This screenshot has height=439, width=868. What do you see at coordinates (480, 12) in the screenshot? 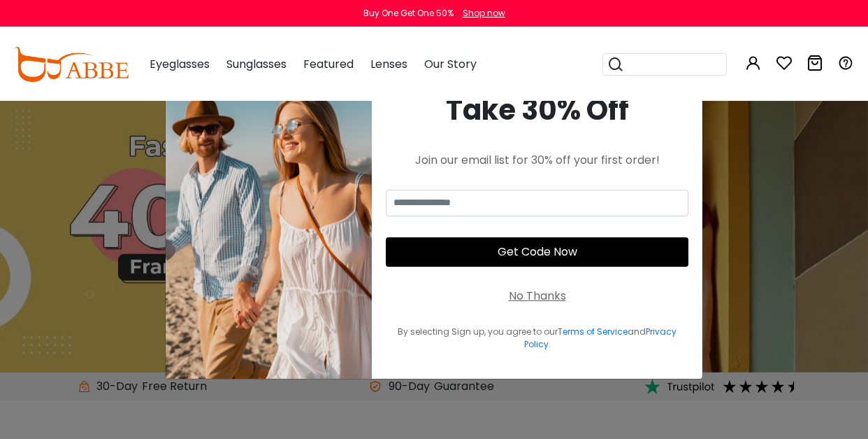
I see `a: Shop now` at bounding box center [480, 12].